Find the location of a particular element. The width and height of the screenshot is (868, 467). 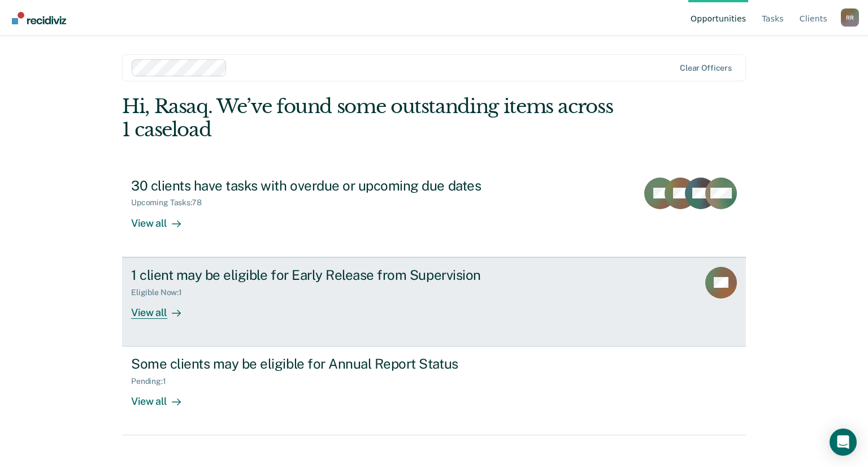

a: Some clients may be eligible for Annual Report StatusPending:1View all is located at coordinates (434, 390).